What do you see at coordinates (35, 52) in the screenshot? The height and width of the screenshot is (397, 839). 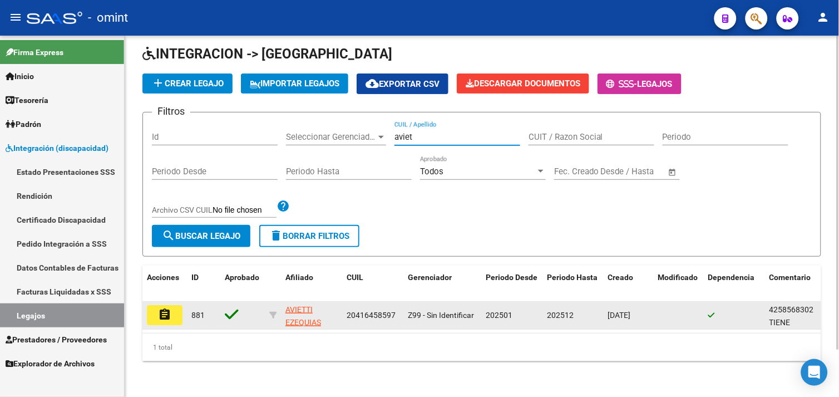 I see `span: Firma Express` at bounding box center [35, 52].